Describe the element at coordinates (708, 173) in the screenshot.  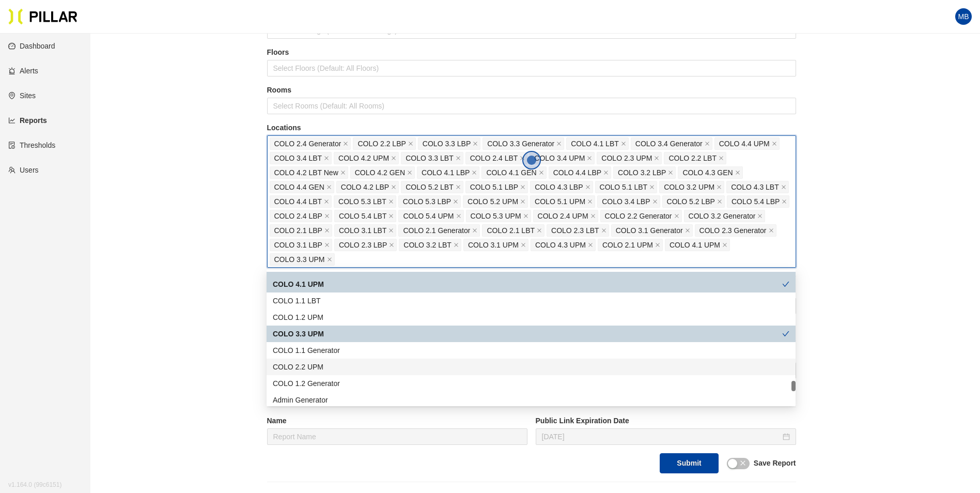
I see `span: COLO 4.3 GEN` at that location.